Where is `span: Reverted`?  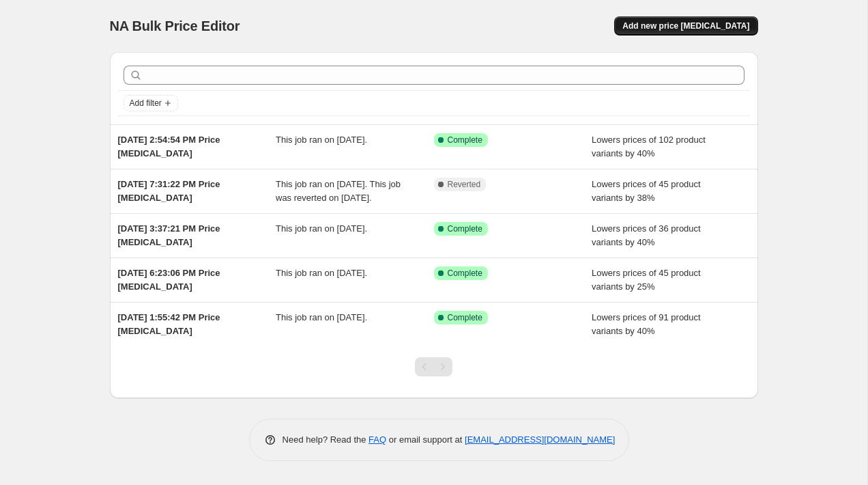
span: Reverted is located at coordinates (464, 184).